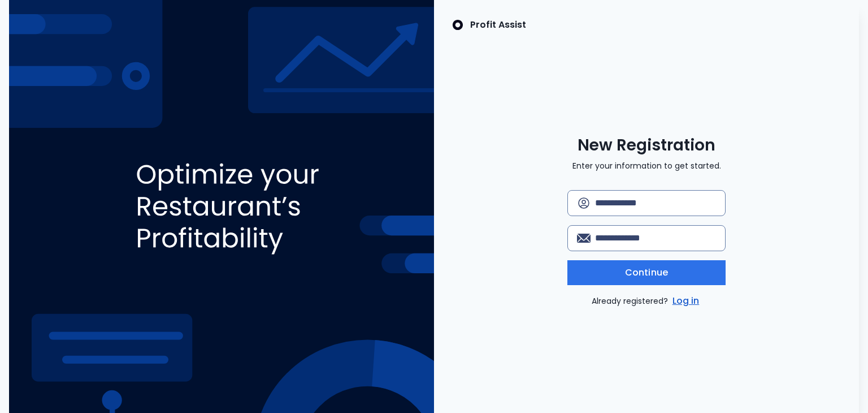 Image resolution: width=868 pixels, height=413 pixels. What do you see at coordinates (647, 301) in the screenshot?
I see `p: Already registered?` at bounding box center [647, 301].